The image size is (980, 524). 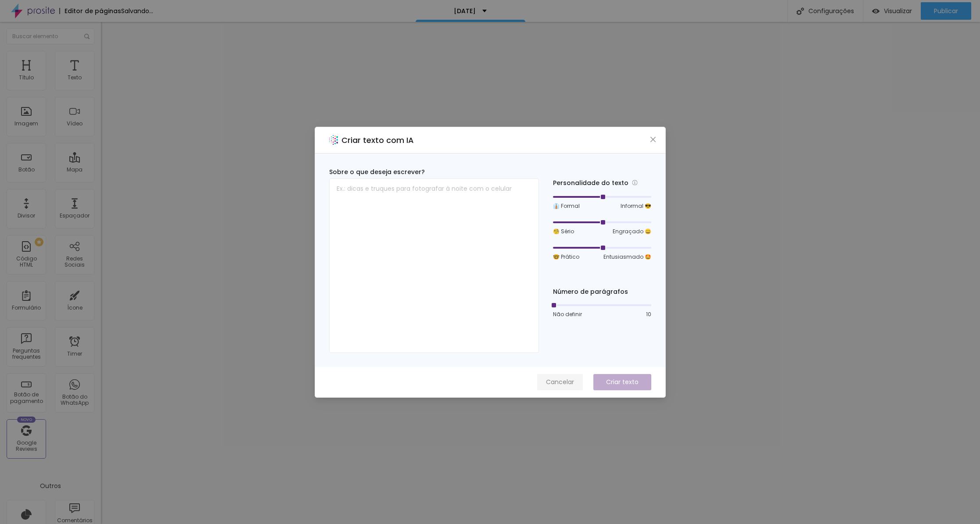 What do you see at coordinates (653, 139) in the screenshot?
I see `span: close` at bounding box center [653, 139].